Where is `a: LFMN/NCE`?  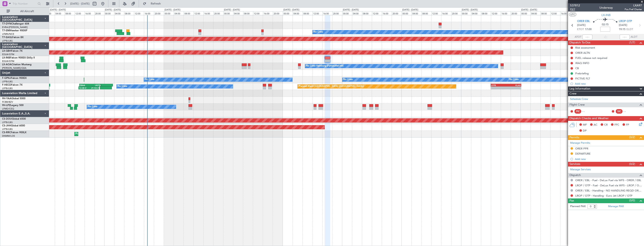
a: LFMN/NCE is located at coordinates (8, 34).